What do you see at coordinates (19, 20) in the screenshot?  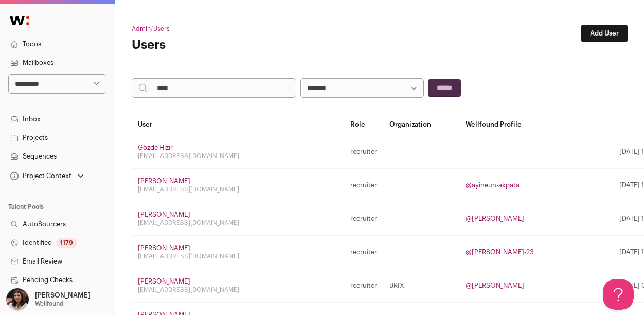 I see `img: Wellfound` at bounding box center [19, 20].